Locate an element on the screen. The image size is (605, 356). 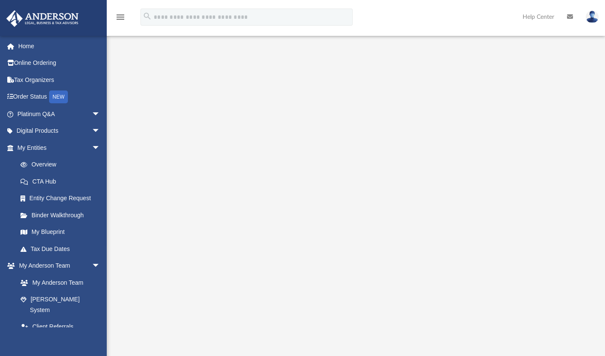
a: CTA Hub is located at coordinates (62, 181).